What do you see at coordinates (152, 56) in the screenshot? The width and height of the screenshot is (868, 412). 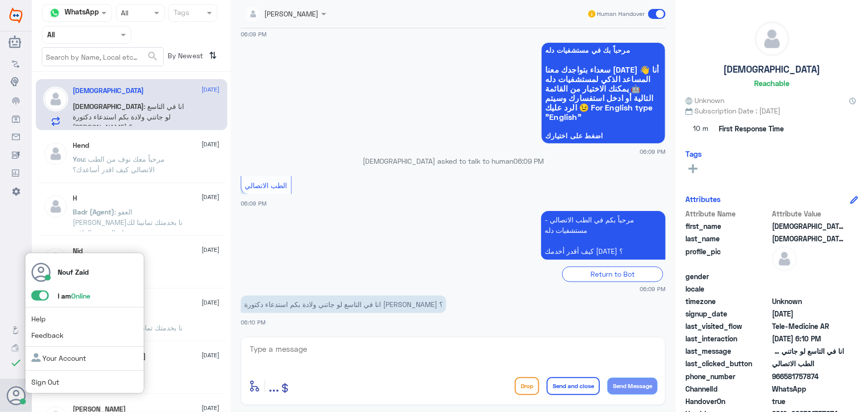 I see `button: search` at bounding box center [152, 56].